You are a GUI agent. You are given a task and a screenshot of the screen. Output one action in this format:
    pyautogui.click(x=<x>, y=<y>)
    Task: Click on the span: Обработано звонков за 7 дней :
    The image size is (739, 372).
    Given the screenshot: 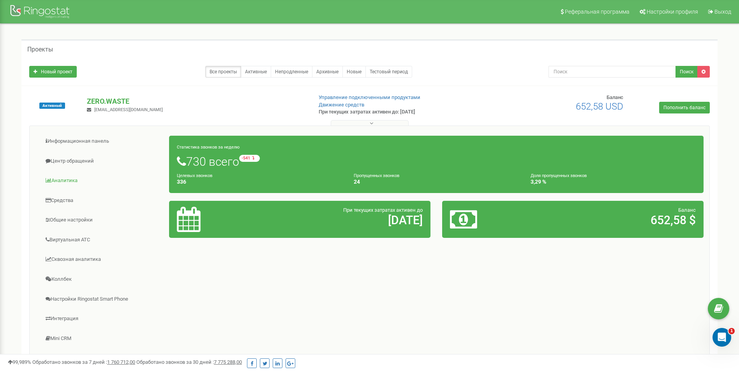 What is the action you would take?
    pyautogui.click(x=84, y=362)
    